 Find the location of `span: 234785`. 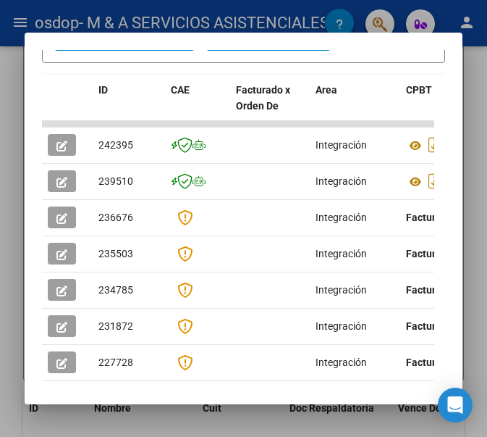

span: 234785 is located at coordinates (116, 290).